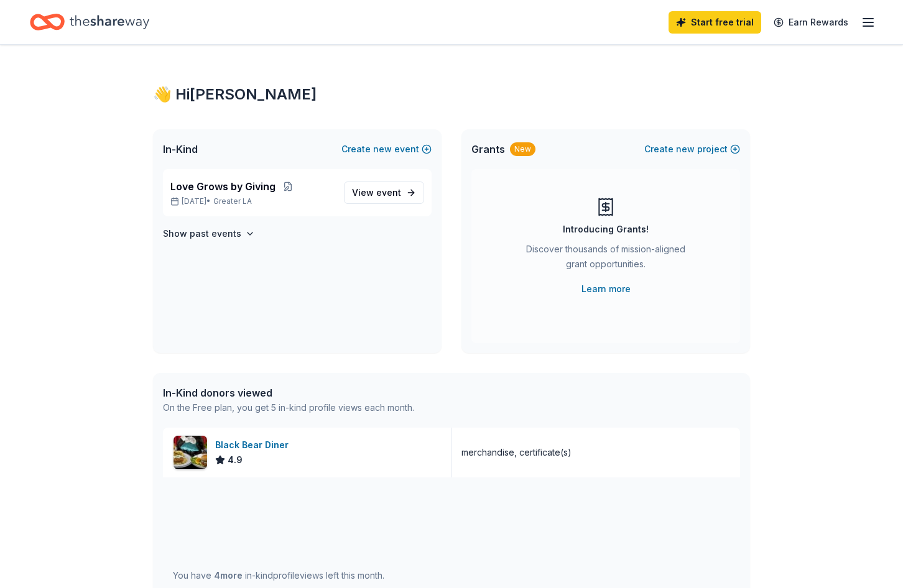 This screenshot has height=588, width=903. Describe the element at coordinates (180, 149) in the screenshot. I see `span: In-Kind` at that location.